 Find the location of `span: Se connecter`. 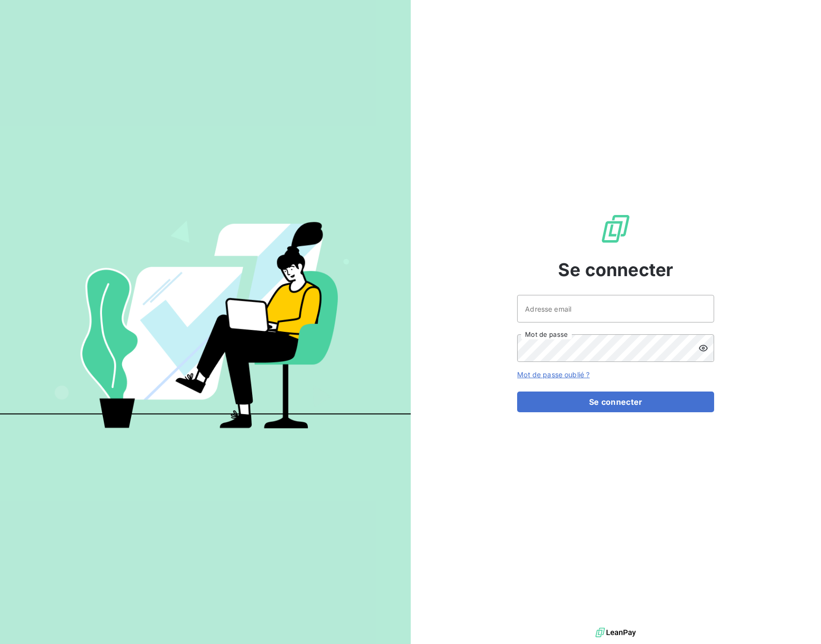

span: Se connecter is located at coordinates (616, 270).